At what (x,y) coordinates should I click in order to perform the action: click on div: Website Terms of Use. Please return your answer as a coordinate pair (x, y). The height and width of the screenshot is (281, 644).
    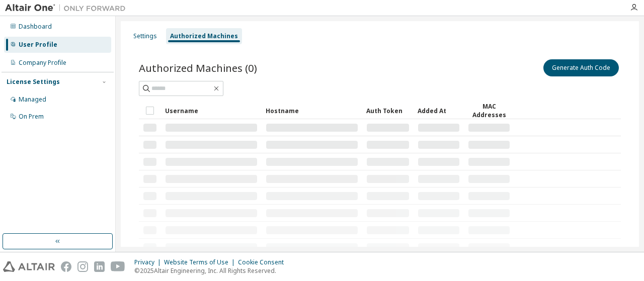
    Looking at the image, I should click on (201, 263).